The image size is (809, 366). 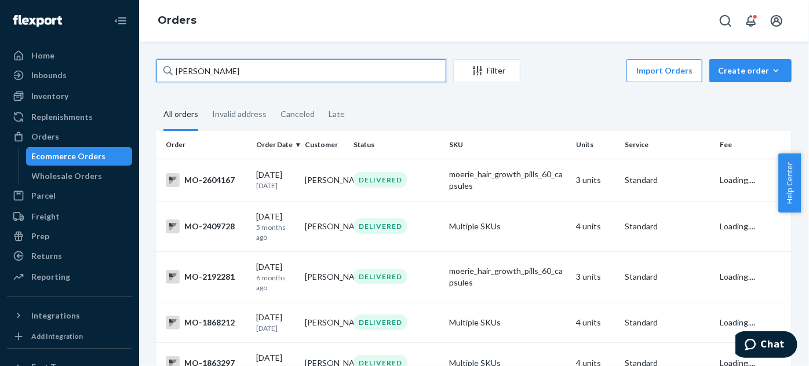 What do you see at coordinates (57, 336) in the screenshot?
I see `div: Add Integration` at bounding box center [57, 336].